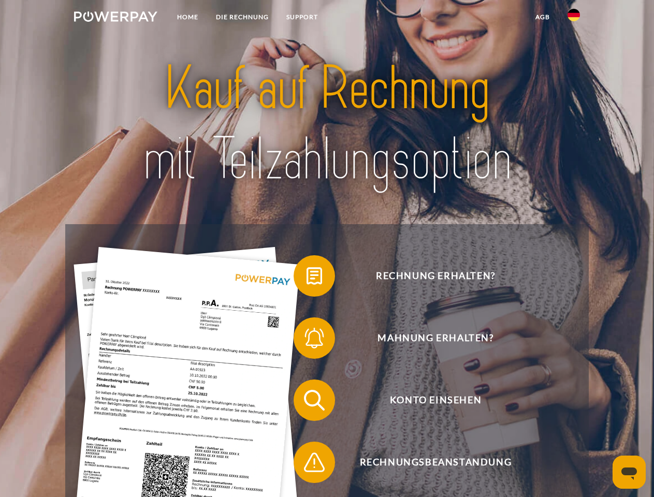  Describe the element at coordinates (327, 124) in the screenshot. I see `img: title-powerpay_de.svg` at that location.